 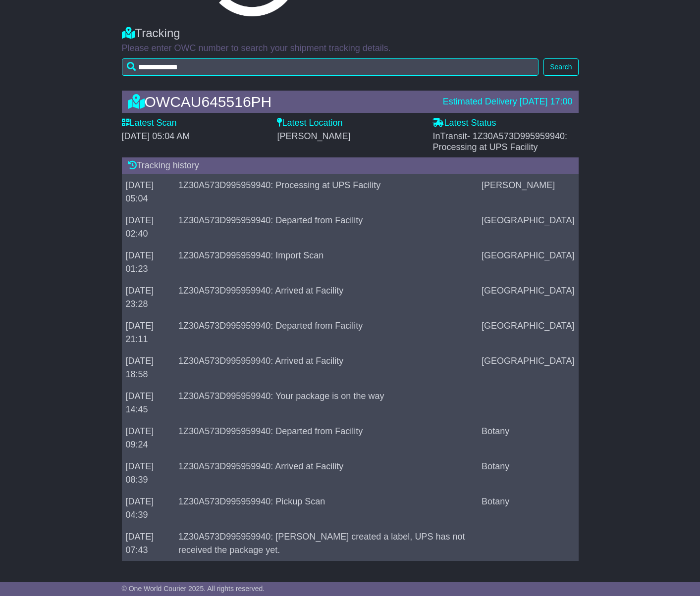 I want to click on span: © One World Courier 2025. All rights reserved., so click(x=193, y=589).